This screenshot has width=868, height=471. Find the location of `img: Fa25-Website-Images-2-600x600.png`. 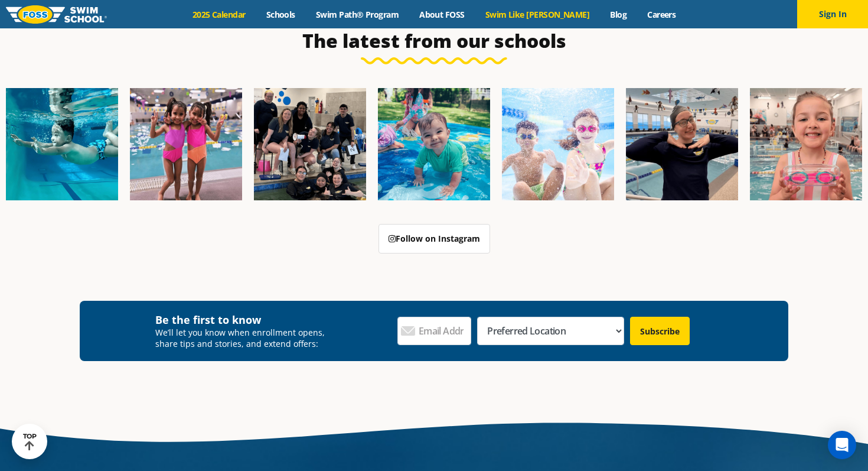

img: Fa25-Website-Images-2-600x600.png is located at coordinates (310, 144).